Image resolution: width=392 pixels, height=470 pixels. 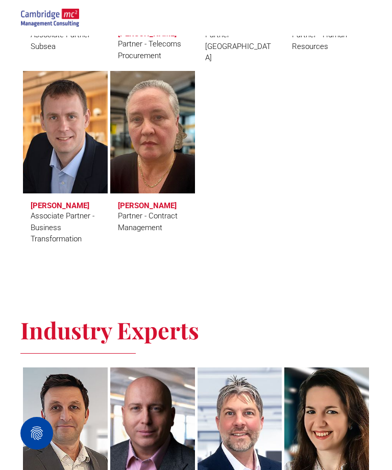 I want to click on a: Your Business Transformed | Cambridge Management Consulting, so click(x=49, y=15).